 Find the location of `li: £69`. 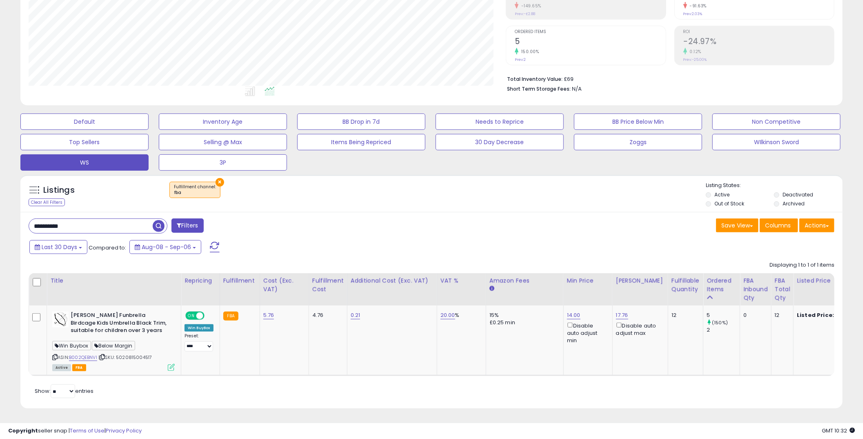

li: £69 is located at coordinates (668, 78).